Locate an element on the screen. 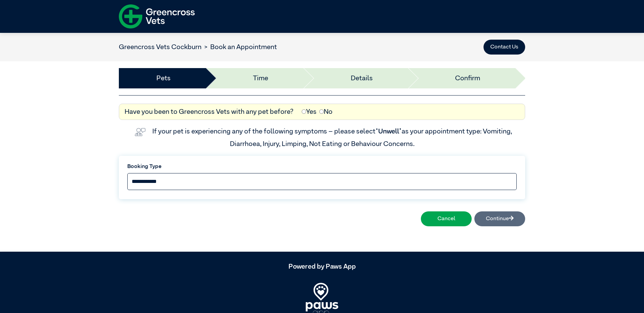 The height and width of the screenshot is (313, 644). a: Greencross Vets Cockburn is located at coordinates (160, 47).